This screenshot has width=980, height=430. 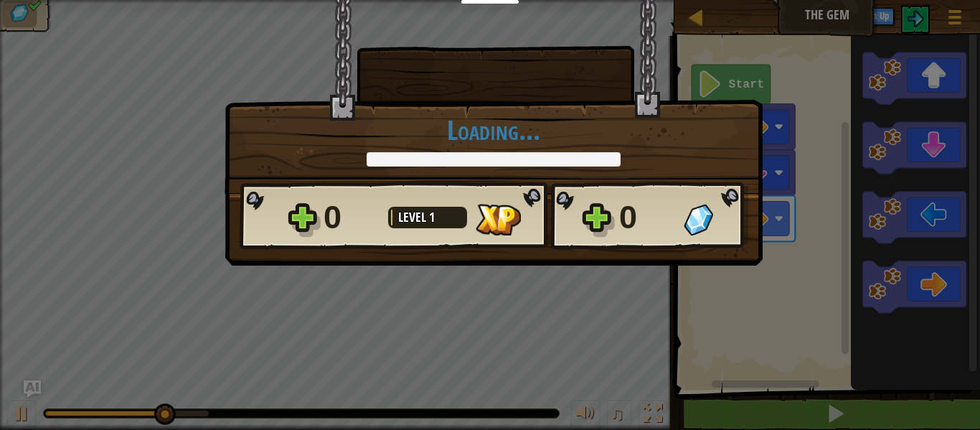 I want to click on img: Gems Gained, so click(x=698, y=219).